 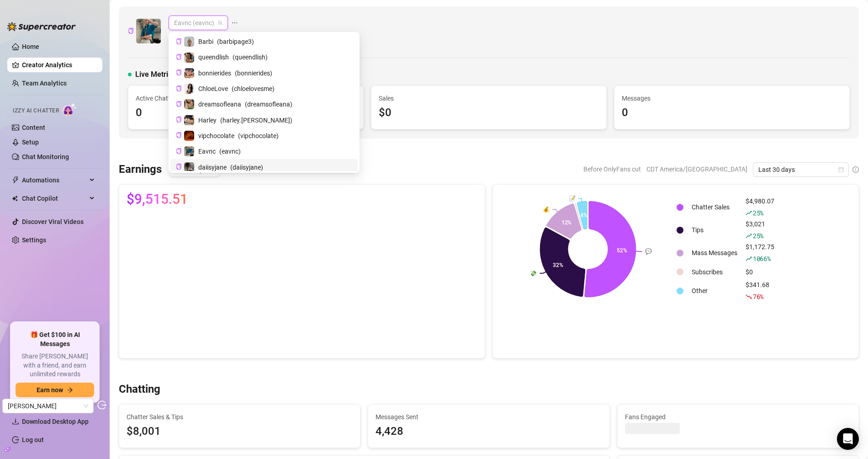 I want to click on span: Last 30 days, so click(x=801, y=170).